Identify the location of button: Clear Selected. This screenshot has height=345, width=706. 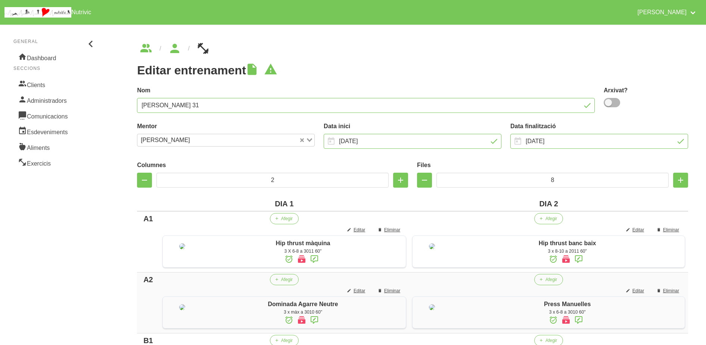
(302, 140).